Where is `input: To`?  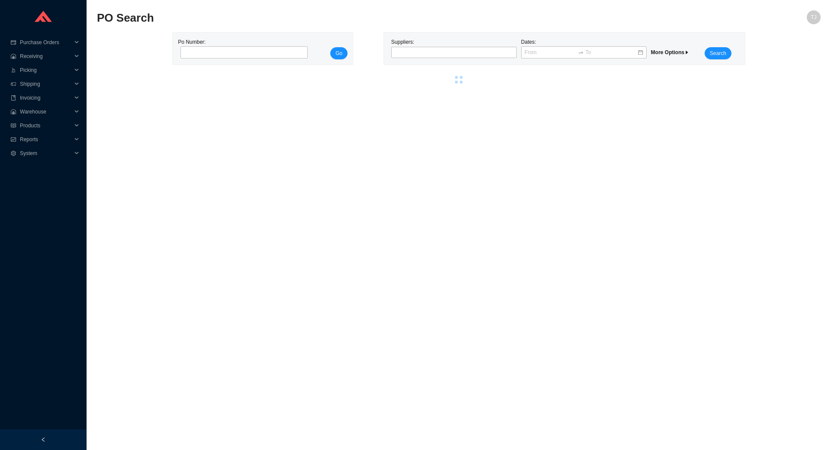 input: To is located at coordinates (611, 52).